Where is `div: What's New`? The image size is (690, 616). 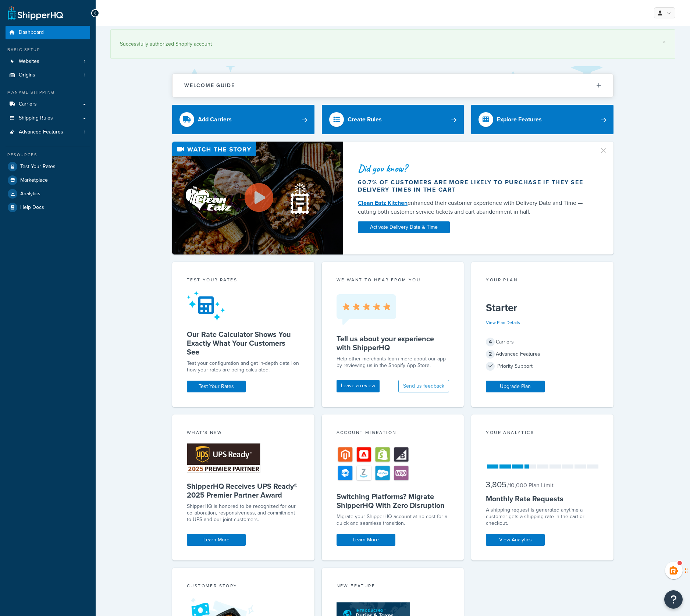
div: What's New is located at coordinates (243, 433).